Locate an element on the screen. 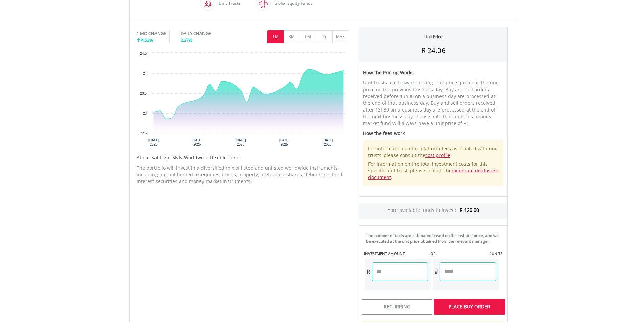 The image size is (644, 322). a: cost profile is located at coordinates (438, 155).